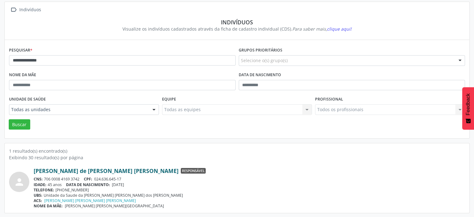 This screenshot has width=474, height=217. Describe the element at coordinates (44, 189) in the screenshot. I see `span: TELEFONE:` at that location.